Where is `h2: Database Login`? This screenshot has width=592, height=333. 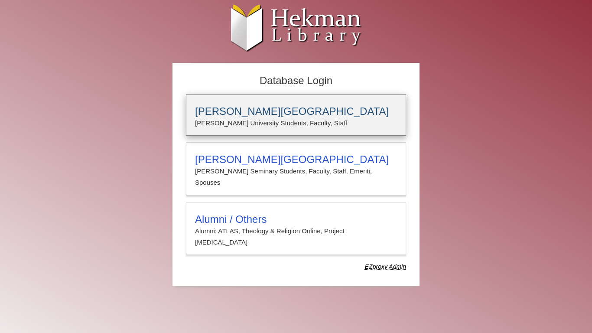 h2: Database Login is located at coordinates (296, 81).